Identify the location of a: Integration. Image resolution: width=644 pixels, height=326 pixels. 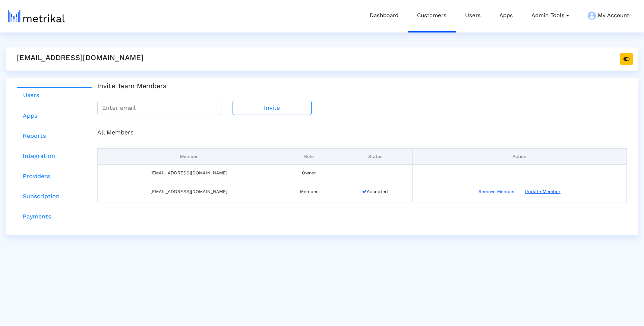
(54, 156).